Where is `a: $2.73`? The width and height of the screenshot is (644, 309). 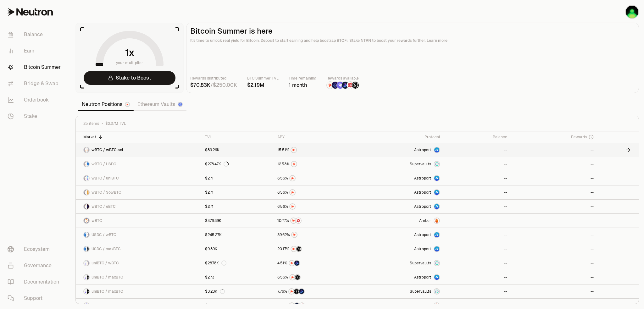 a: $2.73 is located at coordinates (237, 277).